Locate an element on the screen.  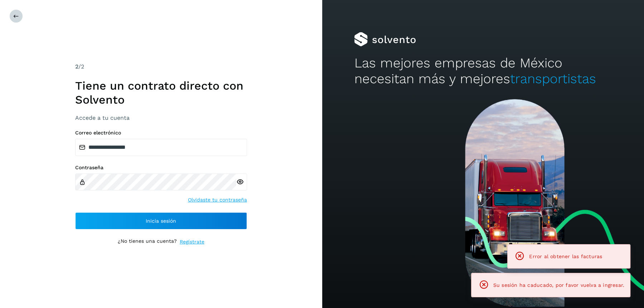
label: Contraseña is located at coordinates (161, 167).